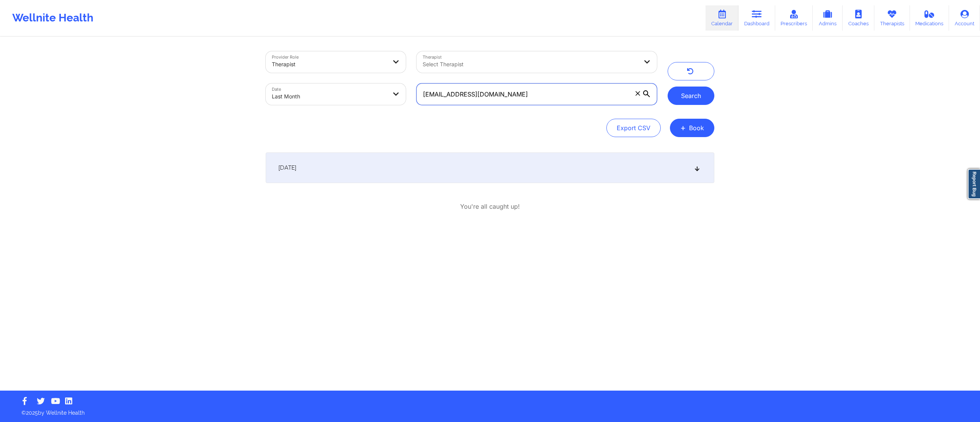 The width and height of the screenshot is (980, 422). Describe the element at coordinates (692, 128) in the screenshot. I see `button: +Book` at that location.